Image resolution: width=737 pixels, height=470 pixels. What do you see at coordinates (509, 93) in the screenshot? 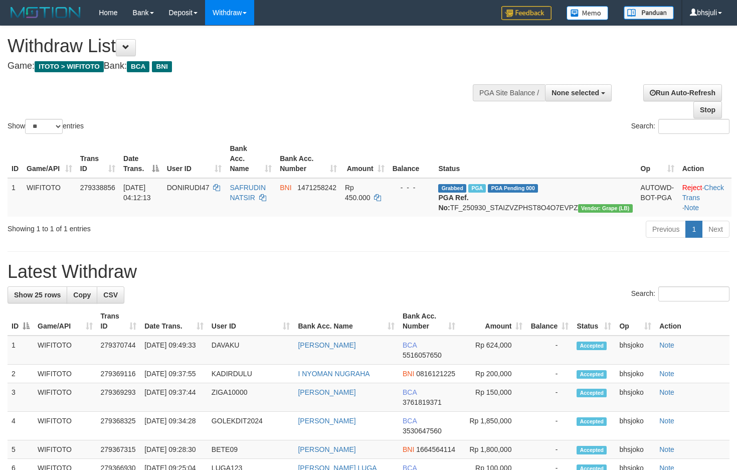
I see `div: PGA Site Balance /` at bounding box center [509, 93].